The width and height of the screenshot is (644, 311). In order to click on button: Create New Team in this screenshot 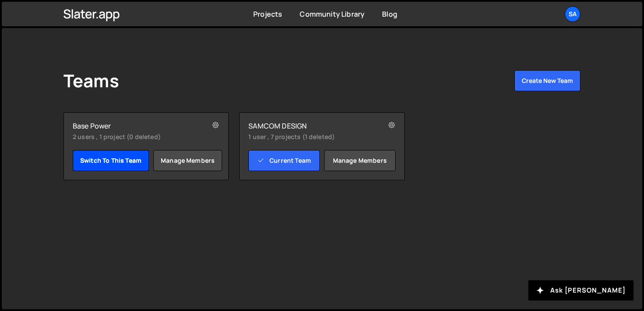, I will do `click(547, 81)`.